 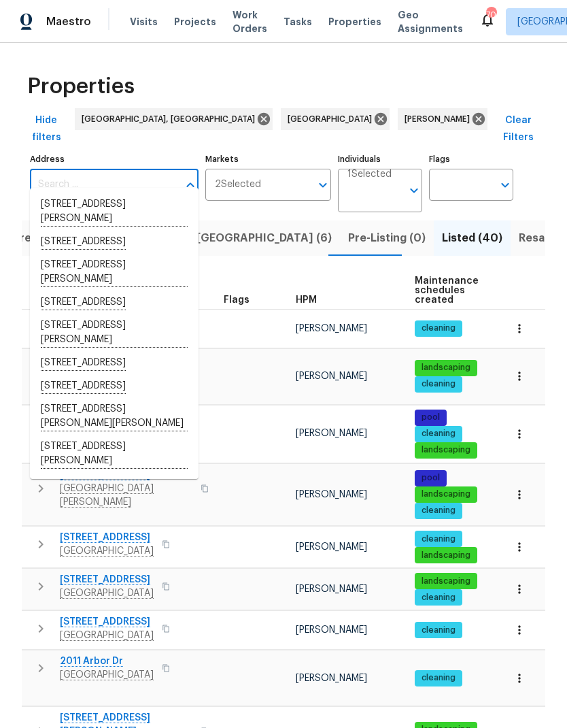 What do you see at coordinates (472, 238) in the screenshot?
I see `span: Listed (40)` at bounding box center [472, 238].